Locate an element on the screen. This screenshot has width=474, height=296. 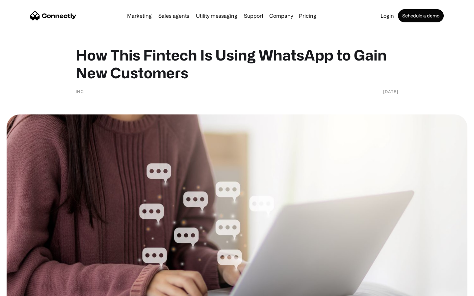
a: Utility messaging is located at coordinates (216, 16).